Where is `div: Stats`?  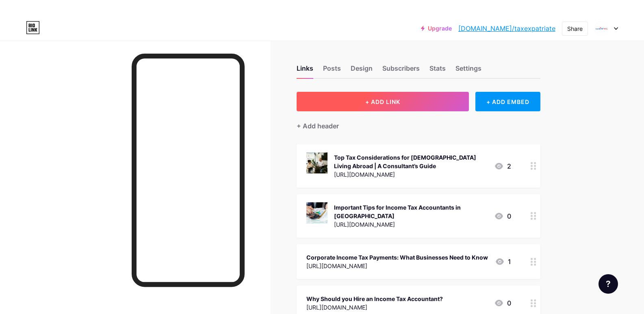 div: Stats is located at coordinates (438, 71).